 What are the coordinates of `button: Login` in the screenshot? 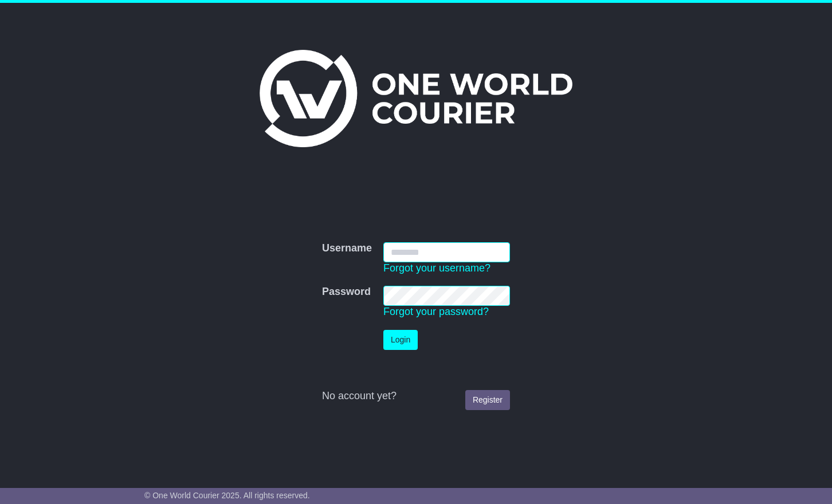 It's located at (400, 340).